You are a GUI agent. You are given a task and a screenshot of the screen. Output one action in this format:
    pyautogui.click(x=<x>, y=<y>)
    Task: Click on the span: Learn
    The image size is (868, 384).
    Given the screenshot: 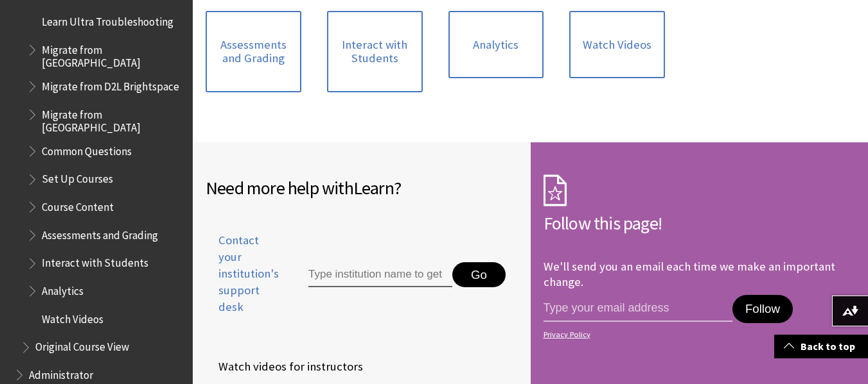 What is the action you would take?
    pyautogui.click(x=374, y=188)
    